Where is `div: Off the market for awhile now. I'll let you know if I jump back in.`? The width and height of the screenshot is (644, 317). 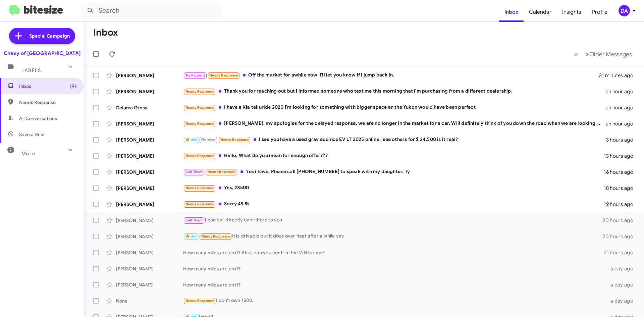 div: Off the market for awhile now. I'll let you know if I jump back in. is located at coordinates (391, 75).